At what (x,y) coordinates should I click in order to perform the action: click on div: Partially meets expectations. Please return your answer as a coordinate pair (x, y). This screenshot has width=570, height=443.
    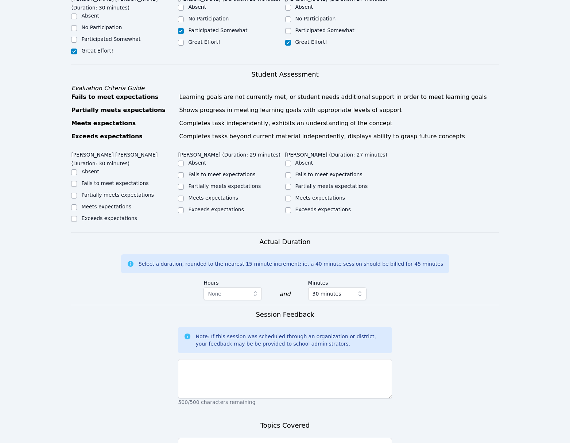
    Looking at the image, I should click on (123, 110).